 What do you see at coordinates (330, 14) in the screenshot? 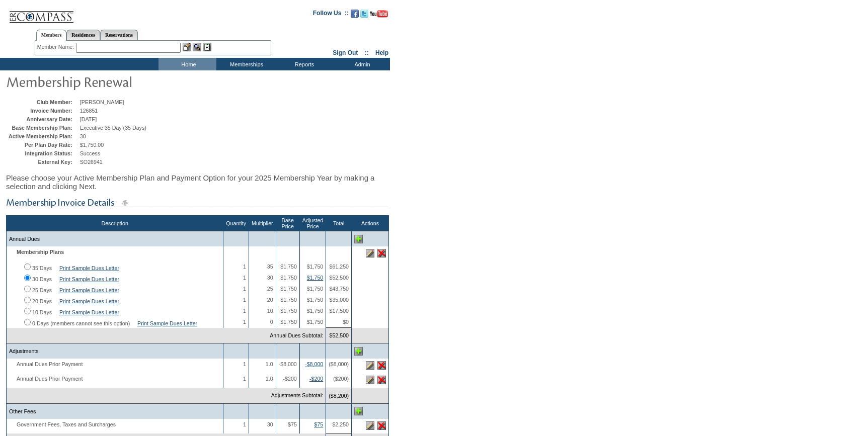
I see `td: Follow Us ::` at bounding box center [330, 14].